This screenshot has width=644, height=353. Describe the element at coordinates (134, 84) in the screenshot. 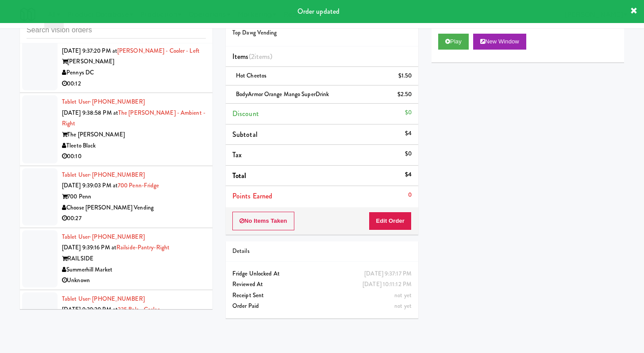

I see `div: 00:12` at that location.